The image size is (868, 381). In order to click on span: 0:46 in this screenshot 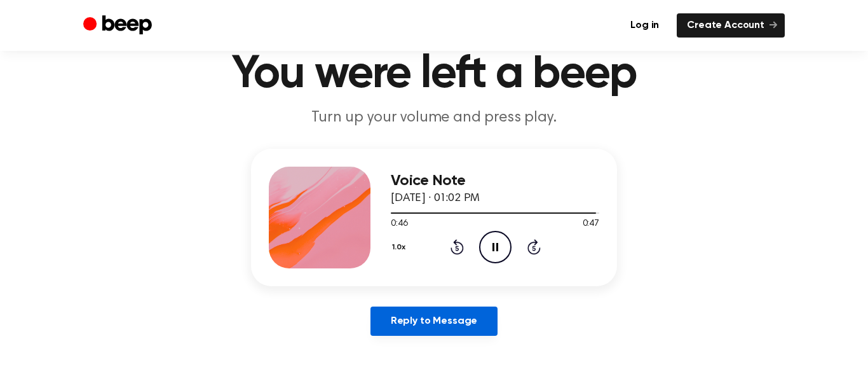, I will do `click(399, 224)`.